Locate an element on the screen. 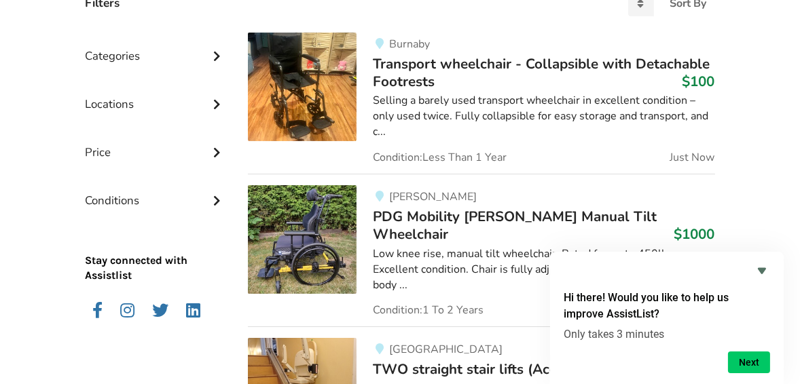 This screenshot has width=800, height=384. div: Categories is located at coordinates (156, 46).